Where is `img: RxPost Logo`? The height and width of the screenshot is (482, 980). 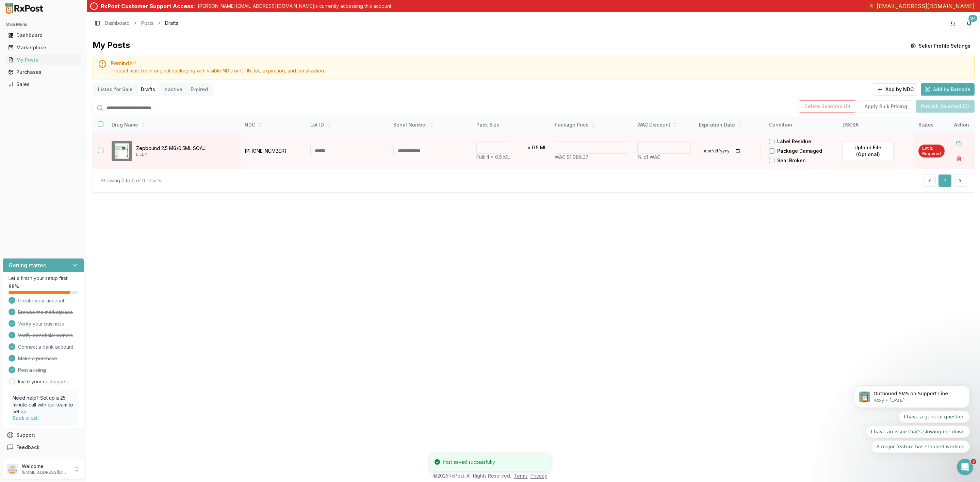
img: RxPost Logo is located at coordinates (25, 8).